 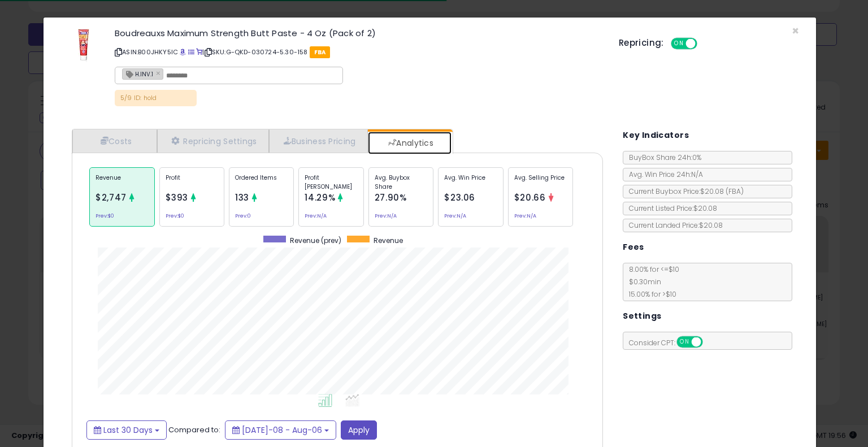 What do you see at coordinates (315, 240) in the screenshot?
I see `span: Revenue (prev)` at bounding box center [315, 240].